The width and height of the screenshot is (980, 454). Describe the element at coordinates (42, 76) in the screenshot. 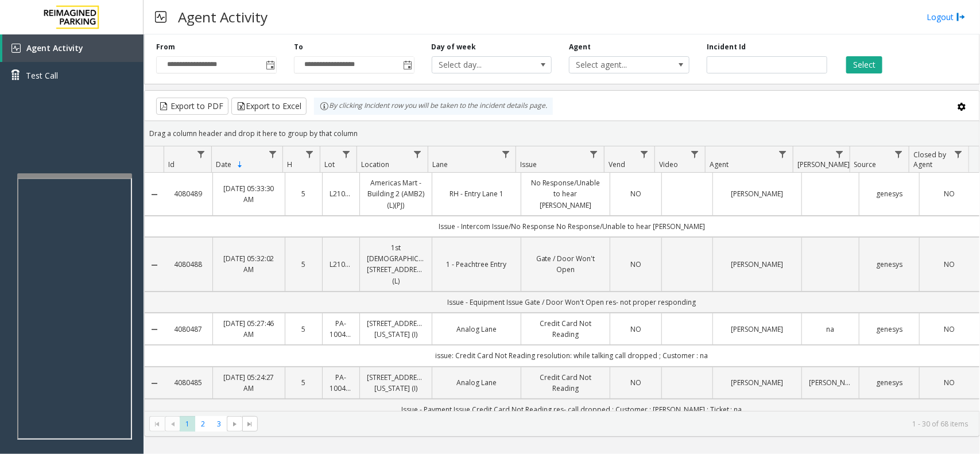

I see `span: Test Call` at that location.